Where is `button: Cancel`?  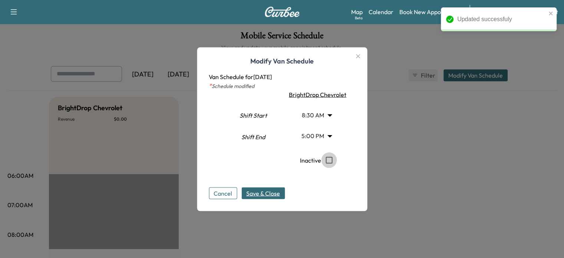 button: Cancel is located at coordinates (223, 193).